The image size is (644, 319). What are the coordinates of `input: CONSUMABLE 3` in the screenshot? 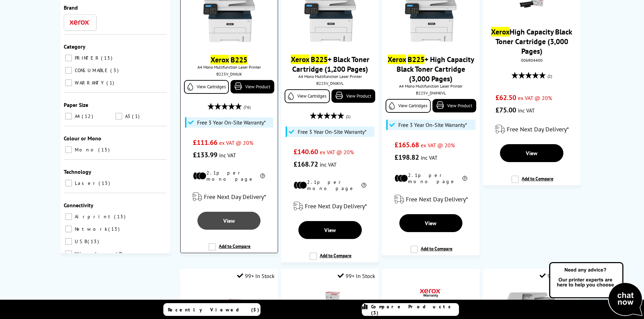 It's located at (69, 70).